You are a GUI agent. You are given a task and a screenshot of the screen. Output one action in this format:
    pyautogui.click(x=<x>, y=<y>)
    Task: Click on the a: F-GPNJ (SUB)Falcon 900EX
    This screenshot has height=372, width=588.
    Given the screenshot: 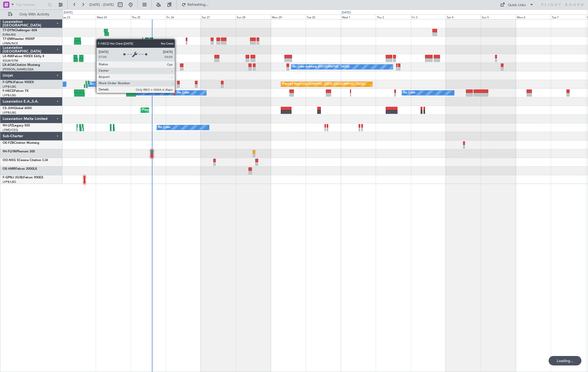 What is the action you would take?
    pyautogui.click(x=23, y=178)
    